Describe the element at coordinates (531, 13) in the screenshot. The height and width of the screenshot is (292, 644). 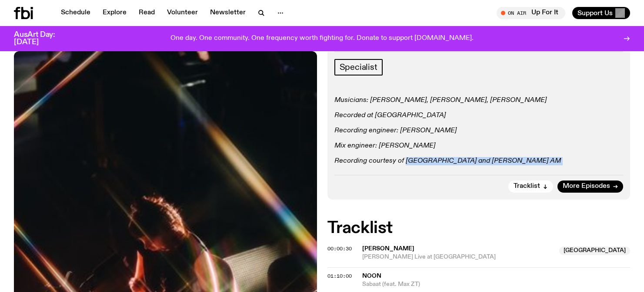
I see `button: On AirUp For It` at that location.